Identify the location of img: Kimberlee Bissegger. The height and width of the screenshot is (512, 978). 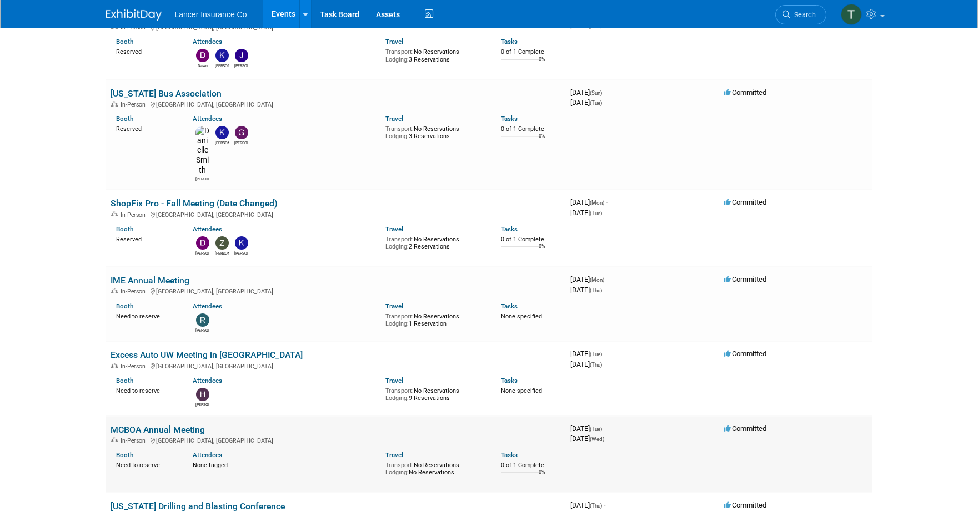
(222, 133).